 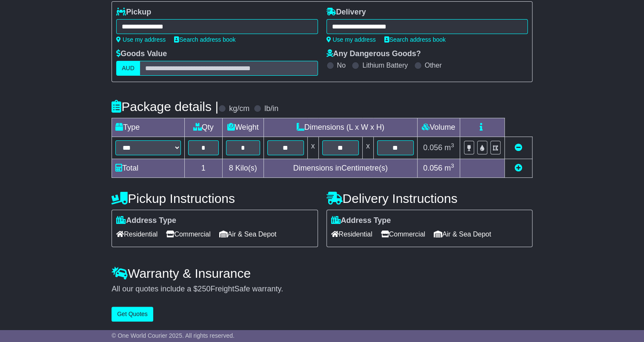 What do you see at coordinates (243, 127) in the screenshot?
I see `td: Weight` at bounding box center [243, 127].